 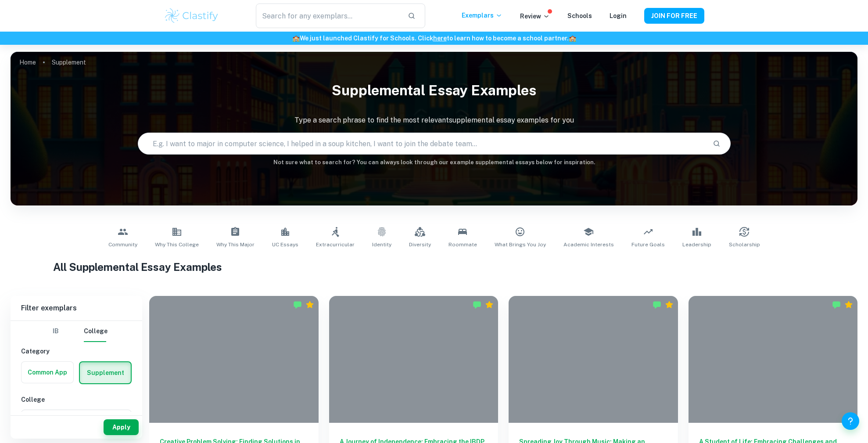 I want to click on span: UC Essays, so click(x=285, y=244).